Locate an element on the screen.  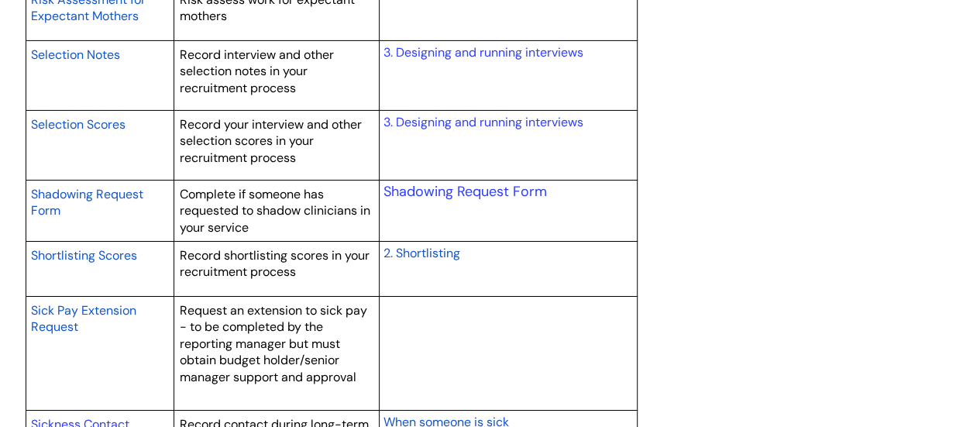
span: Record your interview and other selection scores in your recruitment process is located at coordinates (270, 141).